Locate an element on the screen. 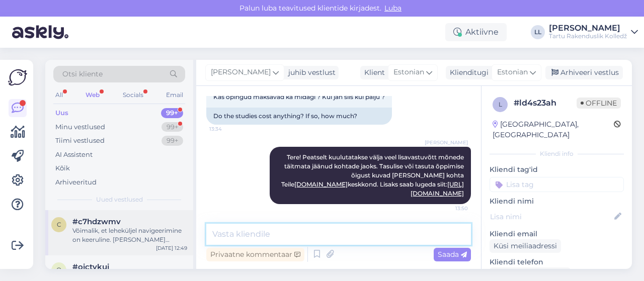 The image size is (644, 281). span: 13:50 is located at coordinates (449, 208).